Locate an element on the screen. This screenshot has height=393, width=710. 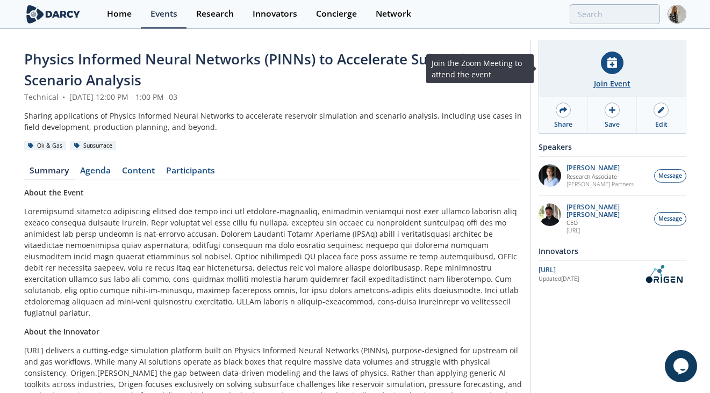
span: Physics Informed Neural Networks (PINNs) to Accelerate Subsurface Scenario Analysis is located at coordinates (255, 69).